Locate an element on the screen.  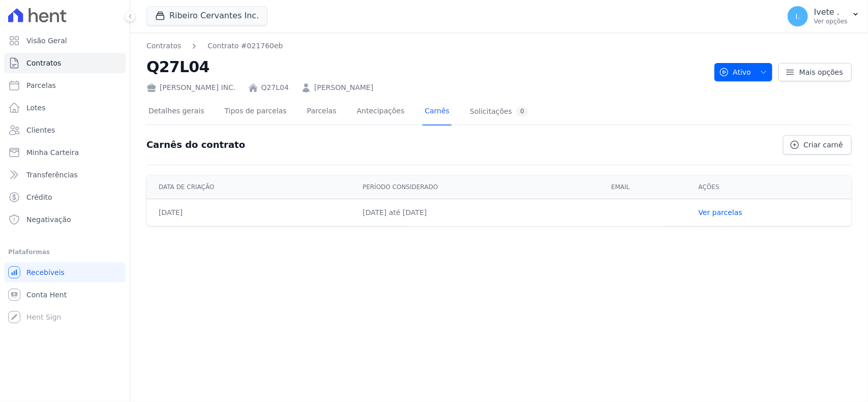
button: I. Ivete . Ver opções is located at coordinates (823, 16).